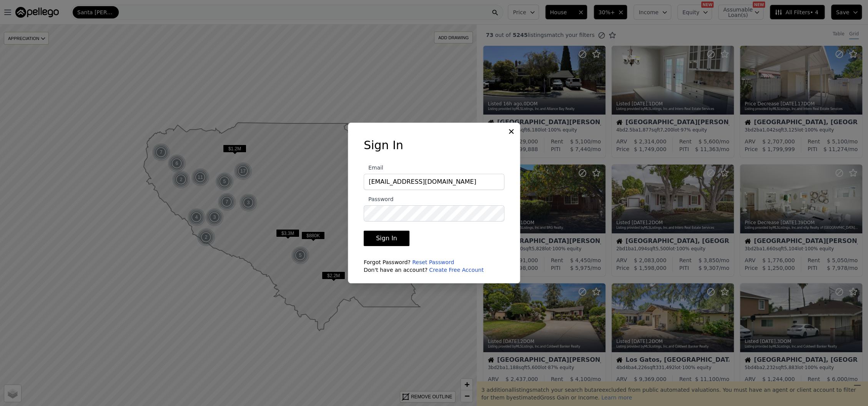  What do you see at coordinates (378, 199) in the screenshot?
I see `span: Password` at bounding box center [378, 199].